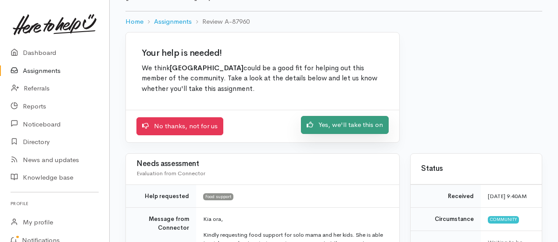 The width and height of the screenshot is (558, 242). Describe the element at coordinates (218, 197) in the screenshot. I see `span: Food support` at that location.